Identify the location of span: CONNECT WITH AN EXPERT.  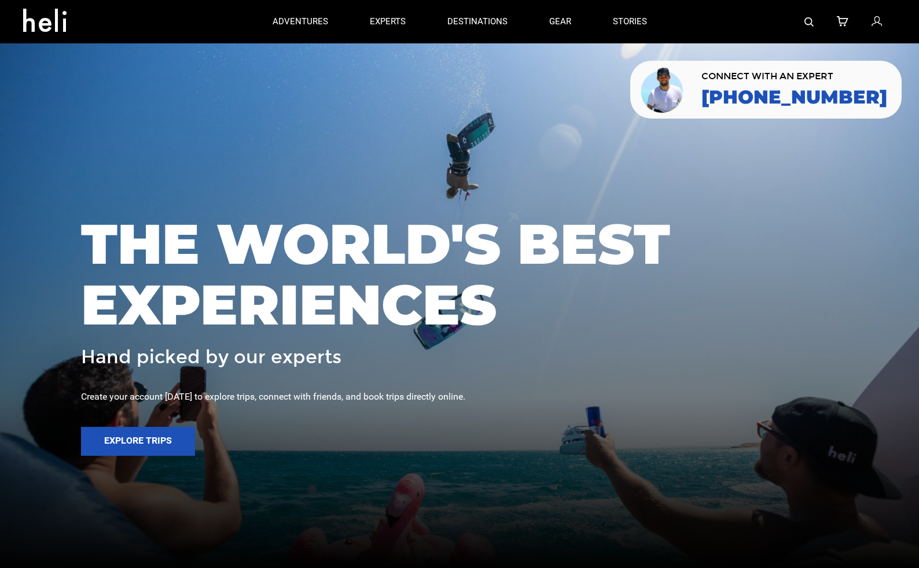
(794, 76).